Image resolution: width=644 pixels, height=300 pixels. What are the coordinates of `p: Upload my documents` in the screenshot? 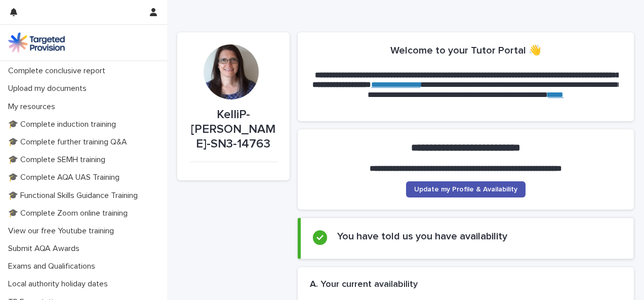 It's located at (49, 88).